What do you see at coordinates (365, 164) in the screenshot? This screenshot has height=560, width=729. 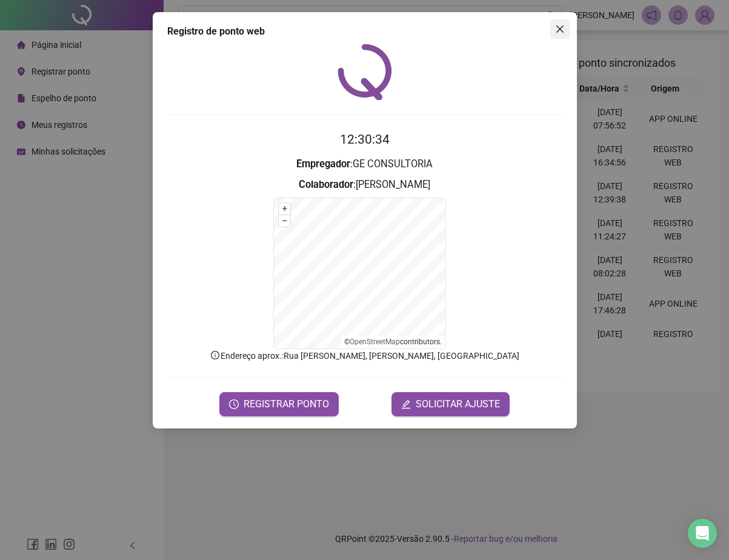 I see `h3: : GE CONSULTORIA` at bounding box center [365, 164].